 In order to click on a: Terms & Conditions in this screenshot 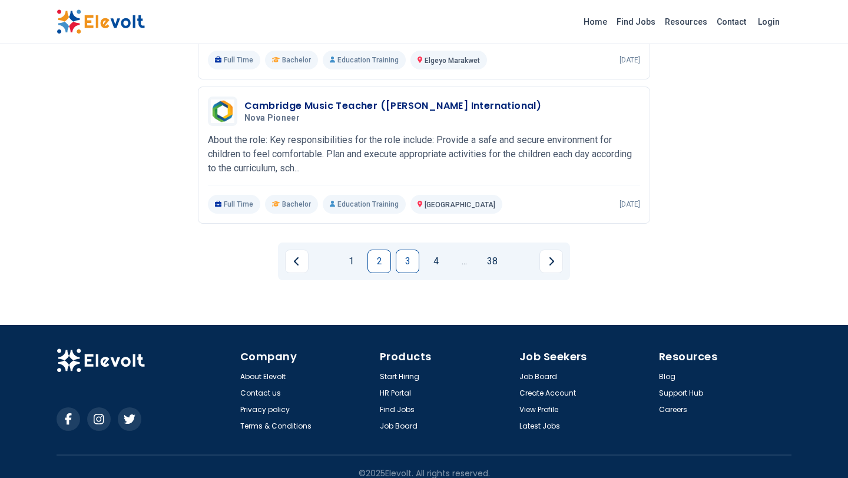, I will do `click(275, 426)`.